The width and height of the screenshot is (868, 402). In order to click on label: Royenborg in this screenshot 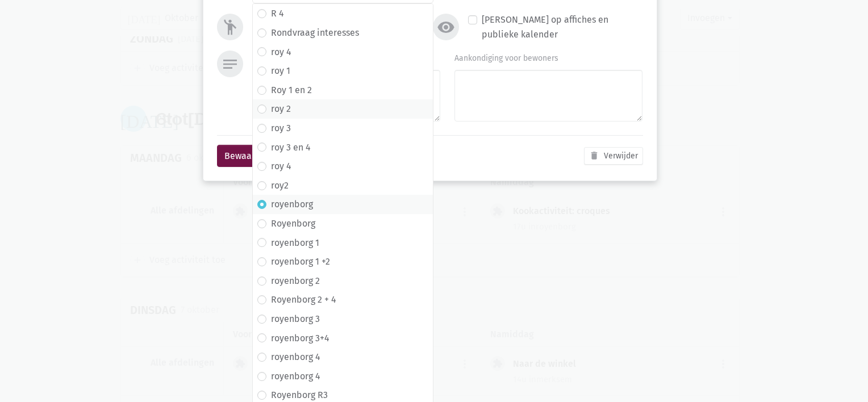, I will do `click(294, 224)`.